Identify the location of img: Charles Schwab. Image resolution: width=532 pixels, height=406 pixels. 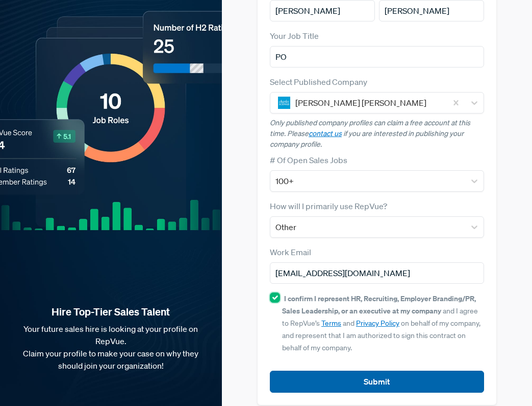
(284, 103).